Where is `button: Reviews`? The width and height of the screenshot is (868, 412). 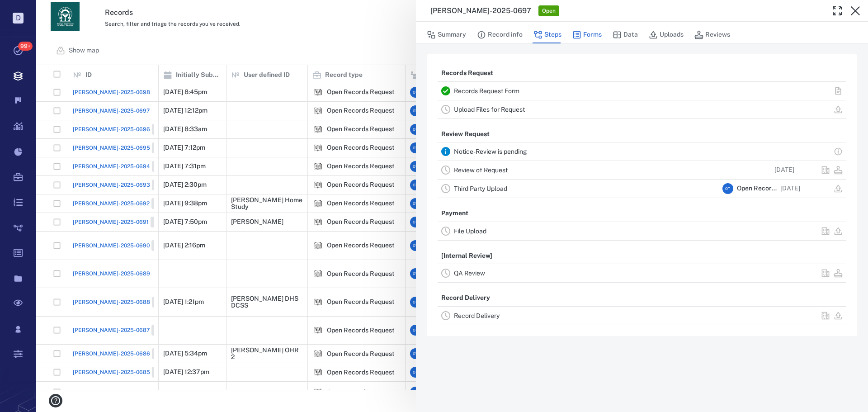
button: Reviews is located at coordinates (712, 35).